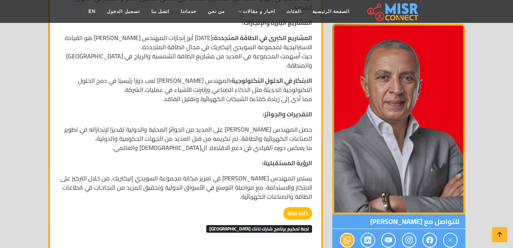 This screenshot has height=248, width=513. Describe the element at coordinates (287, 163) in the screenshot. I see `strong: الرؤية المستقبلية:` at that location.